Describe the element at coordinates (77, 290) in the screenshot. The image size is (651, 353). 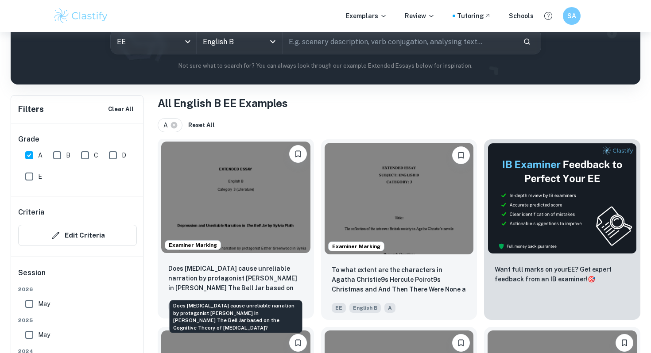
I see `span: 2026` at that location.